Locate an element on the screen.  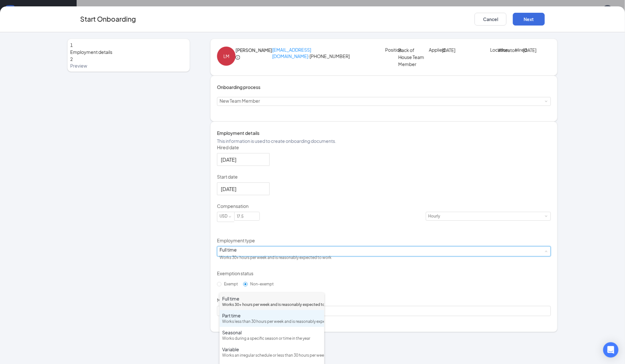
input: Sep 19, 2025 is located at coordinates (242, 189).